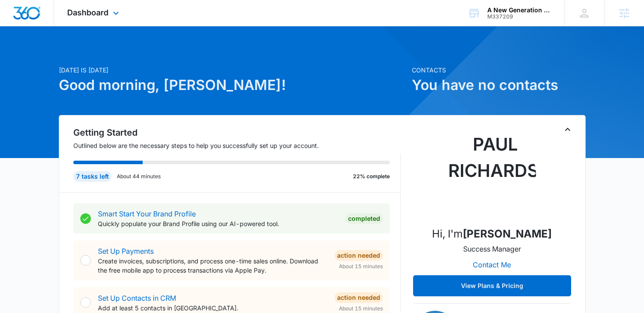 Image resolution: width=644 pixels, height=313 pixels. What do you see at coordinates (237, 145) in the screenshot?
I see `p: Outlined below are the necessary steps to help you successfully set up your account.` at bounding box center [237, 145].